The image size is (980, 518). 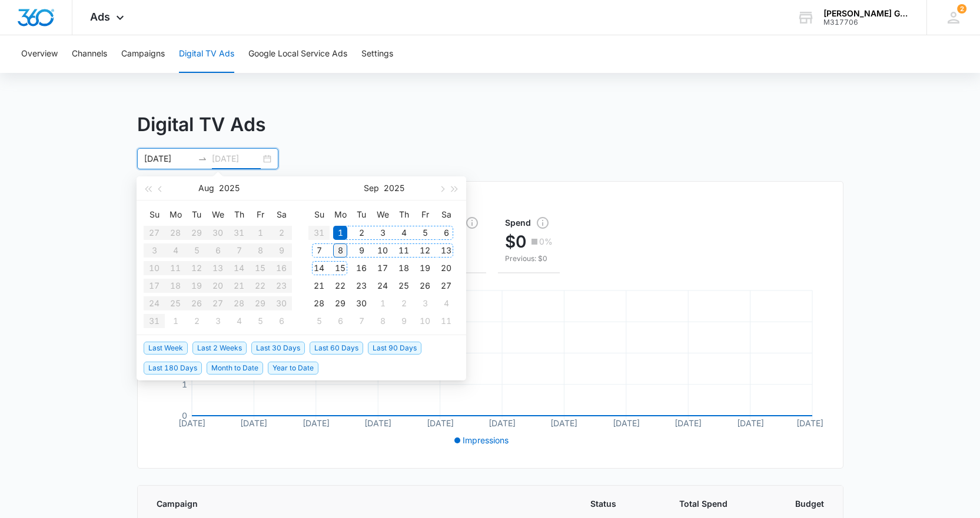 What do you see at coordinates (197, 215) in the screenshot?
I see `th: Tu` at bounding box center [197, 215].